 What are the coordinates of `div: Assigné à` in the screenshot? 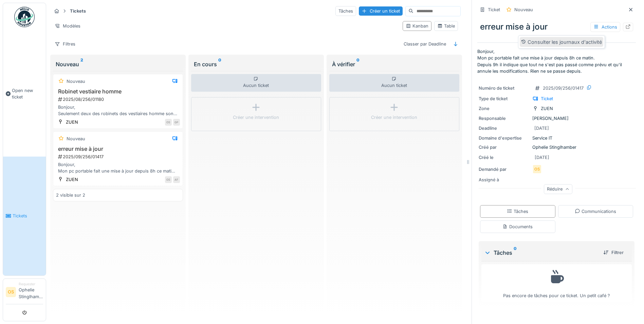 It's located at (504, 180).